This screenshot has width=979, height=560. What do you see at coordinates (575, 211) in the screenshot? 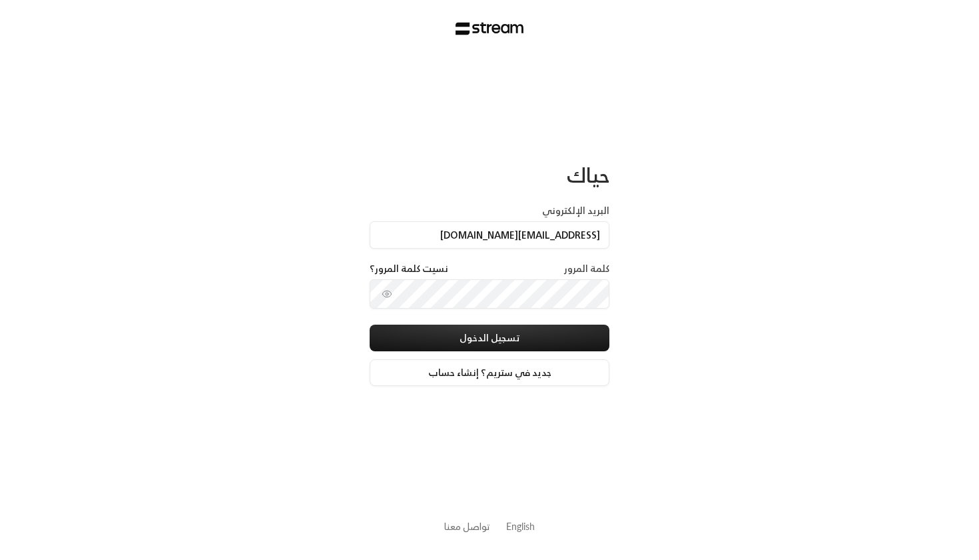
I see `label: البريد الإلكتروني` at bounding box center [575, 211].